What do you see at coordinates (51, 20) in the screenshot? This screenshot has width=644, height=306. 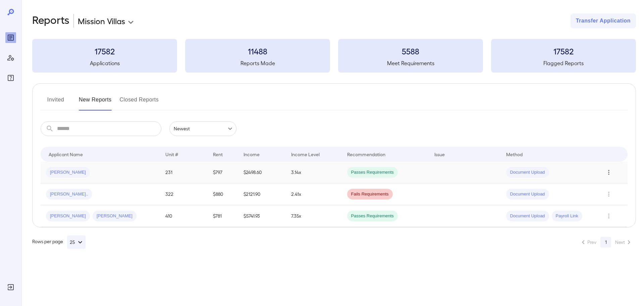 I see `h2: Reports` at bounding box center [51, 20].